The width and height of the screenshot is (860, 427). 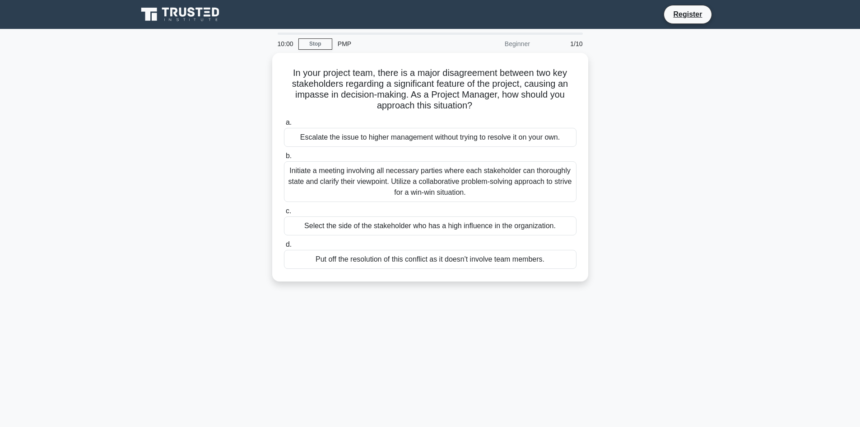 What do you see at coordinates (430, 89) in the screenshot?
I see `h5: In your project team, there is a major disagreement between two key stakeholders regarding a sign...` at bounding box center [430, 89].